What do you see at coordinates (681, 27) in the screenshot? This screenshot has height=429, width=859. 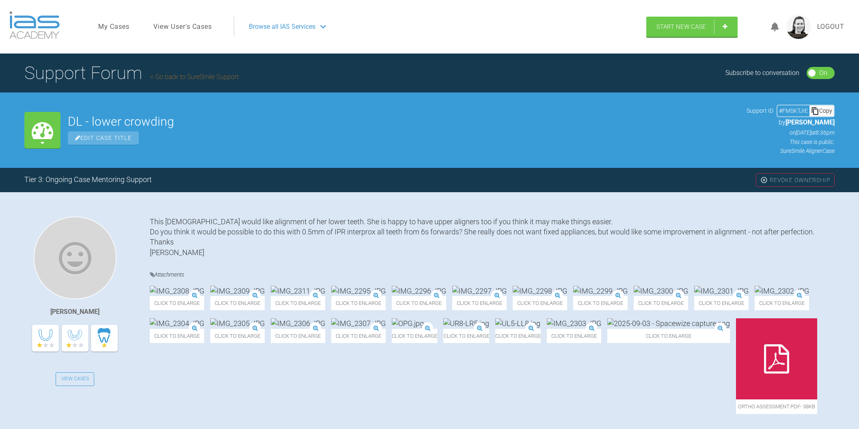 I see `span: Start New Case` at bounding box center [681, 27].